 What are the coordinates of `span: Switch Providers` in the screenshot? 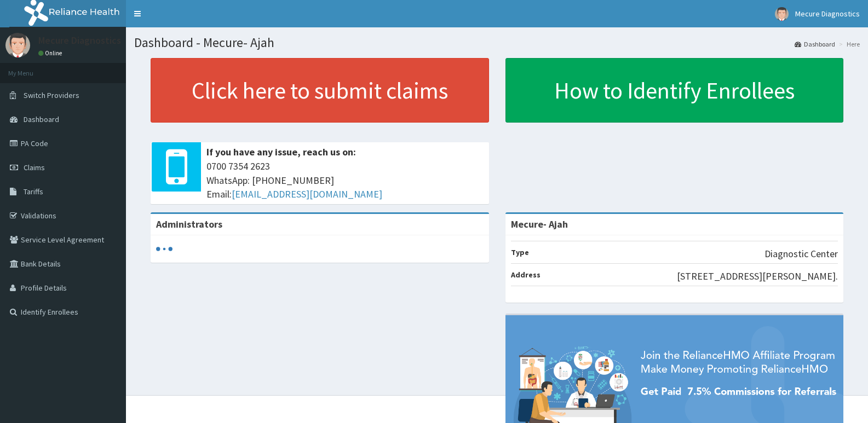 It's located at (52, 95).